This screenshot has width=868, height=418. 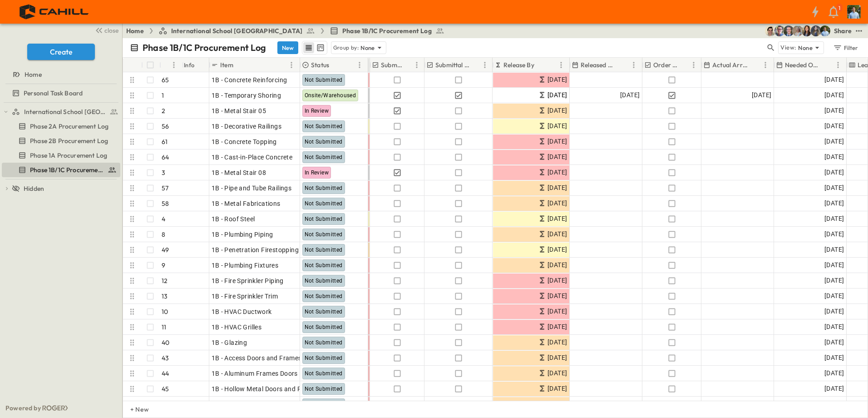 I want to click on img: Eric Gutierrez (egutierrez@cahill-sf.com), so click(x=770, y=31).